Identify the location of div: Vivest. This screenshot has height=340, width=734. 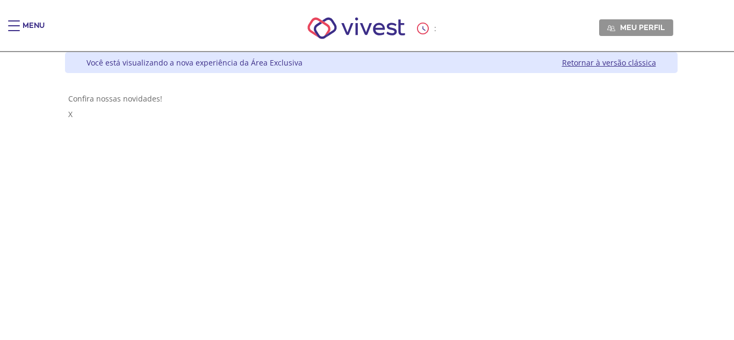
(367, 196).